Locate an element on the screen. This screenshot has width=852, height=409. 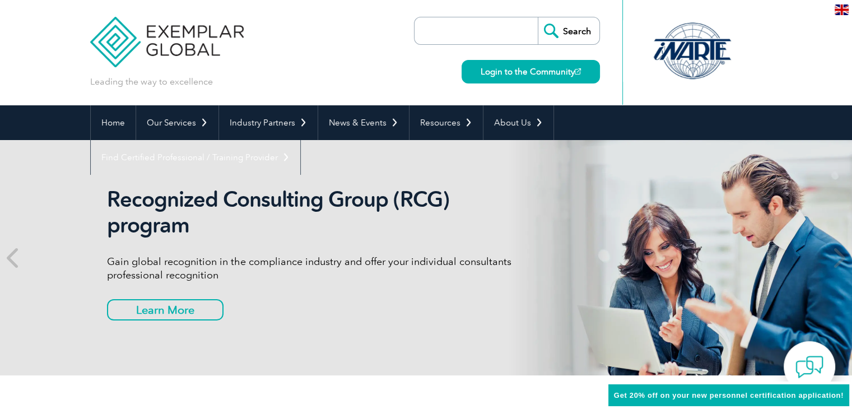
p: Leading the way to excellence is located at coordinates (151, 82).